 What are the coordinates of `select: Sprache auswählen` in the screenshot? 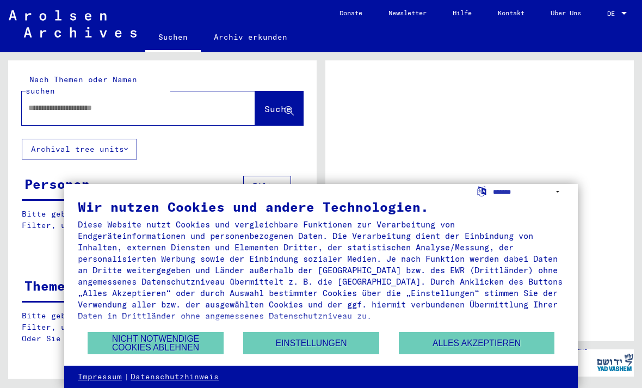 It's located at (529, 192).